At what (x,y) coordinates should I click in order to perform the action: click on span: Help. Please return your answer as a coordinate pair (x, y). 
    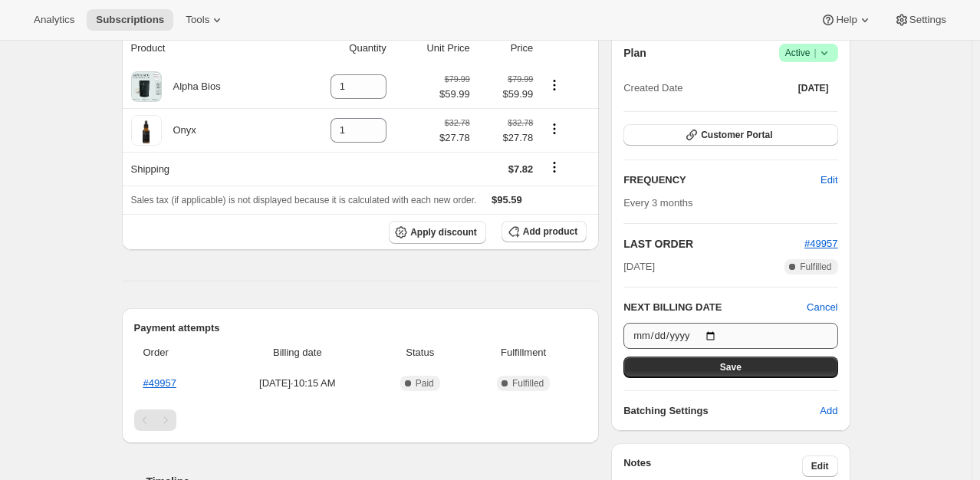
    Looking at the image, I should click on (846, 20).